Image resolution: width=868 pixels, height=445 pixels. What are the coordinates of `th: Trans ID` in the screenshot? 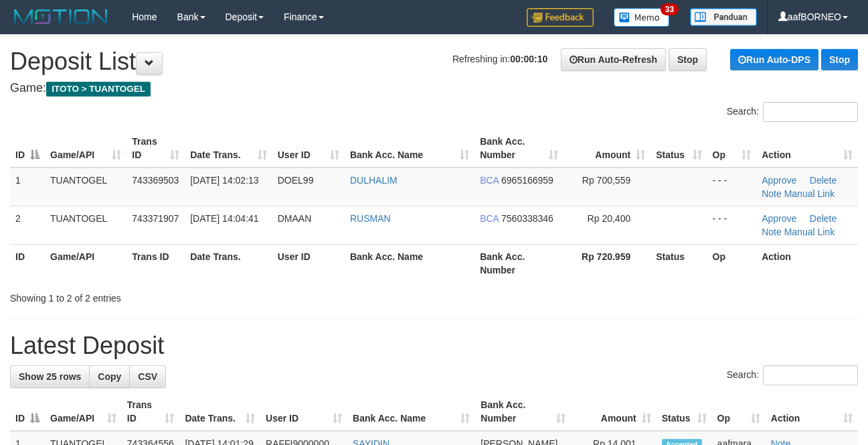 It's located at (156, 262).